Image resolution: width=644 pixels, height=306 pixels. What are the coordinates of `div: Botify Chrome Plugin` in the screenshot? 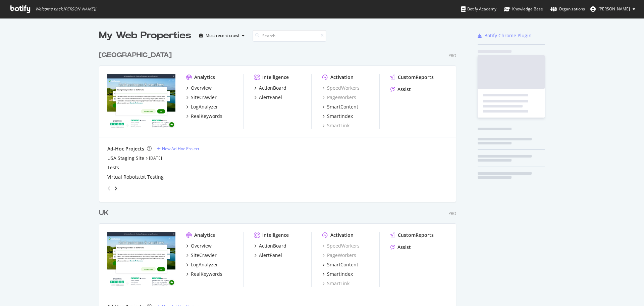 It's located at (508, 35).